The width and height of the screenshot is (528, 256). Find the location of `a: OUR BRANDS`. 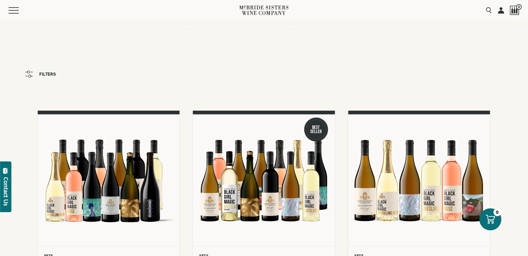

a: OUR BRANDS is located at coordinates (193, 27).